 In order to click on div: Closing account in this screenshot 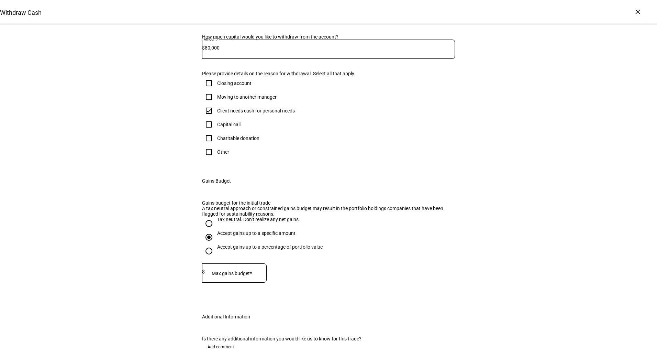, I will do `click(234, 83)`.